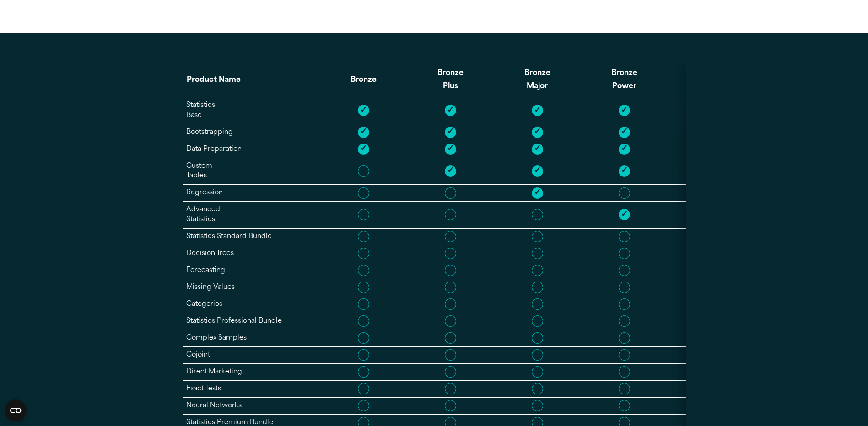  I want to click on td: Custom Tables, so click(251, 171).